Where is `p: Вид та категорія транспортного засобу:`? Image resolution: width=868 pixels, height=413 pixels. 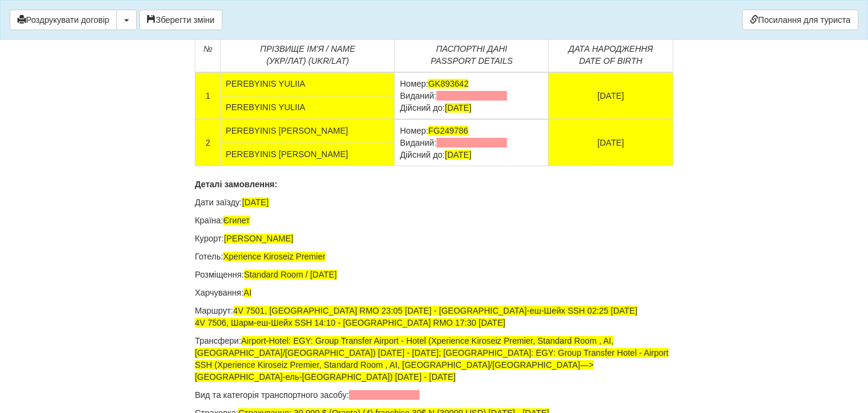 p: Вид та категорія транспортного засобу: is located at coordinates (434, 395).